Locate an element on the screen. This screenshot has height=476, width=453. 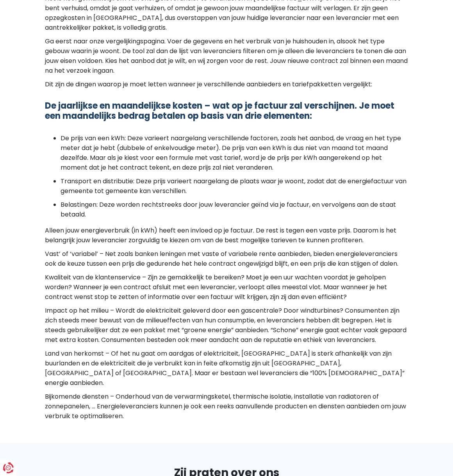
p: Alleen jouw energieverbruik (in kWh) heeft een invloed op je factuur. De rest is tegen een vaste ... is located at coordinates (226, 235).